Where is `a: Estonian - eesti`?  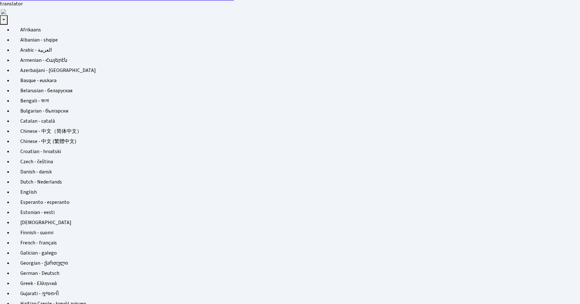 a: Estonian - eesti is located at coordinates (296, 213).